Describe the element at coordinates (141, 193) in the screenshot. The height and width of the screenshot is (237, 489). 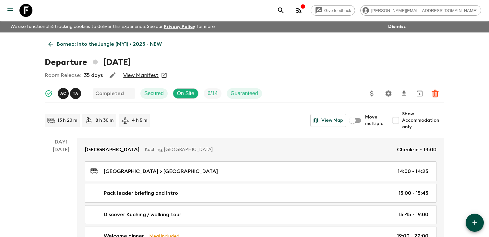
I see `p: Pack leader briefing and intro` at that location.